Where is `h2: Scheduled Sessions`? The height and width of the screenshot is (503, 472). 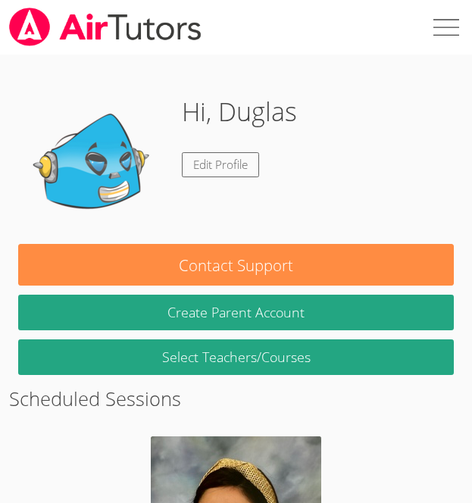 h2: Scheduled Sessions is located at coordinates (235, 398).